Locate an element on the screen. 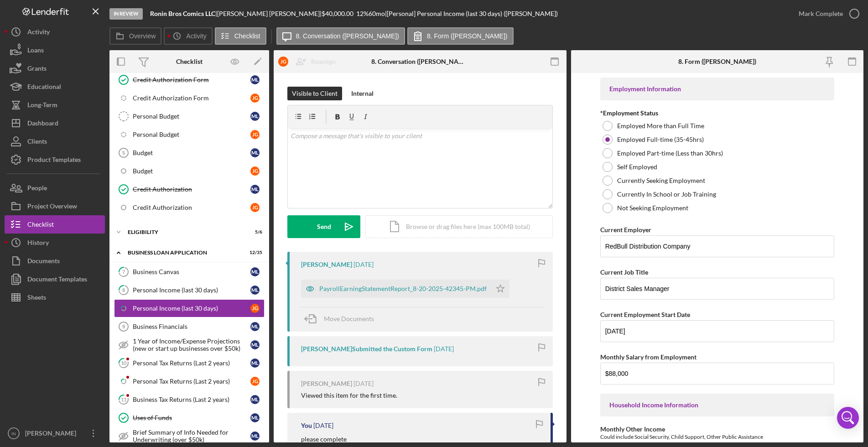 Image resolution: width=868 pixels, height=447 pixels. div: Activity is located at coordinates (38, 33).